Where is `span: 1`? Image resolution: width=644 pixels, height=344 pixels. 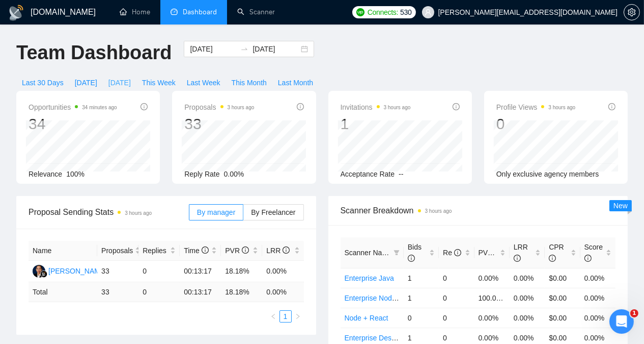
span: 1 is located at coordinates (634, 313).